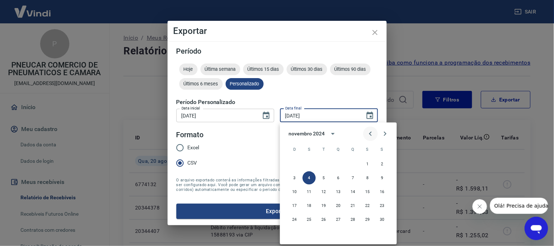 Image resolution: width=554 pixels, height=246 pixels. I want to click on button: 16, so click(382, 192).